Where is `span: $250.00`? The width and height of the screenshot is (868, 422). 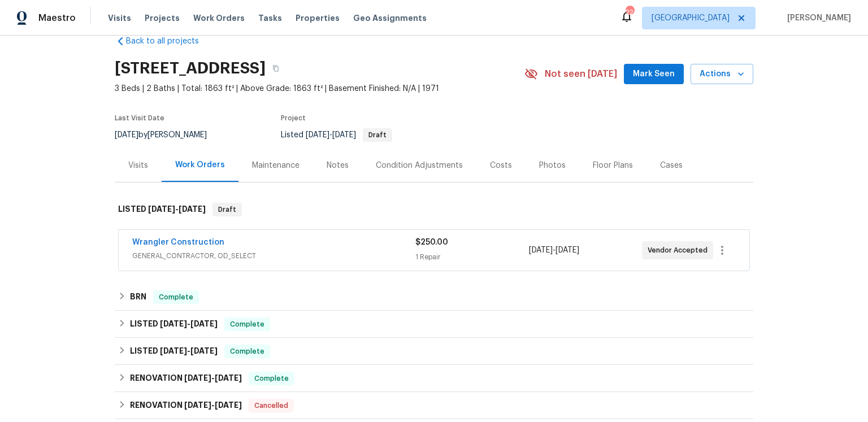 span: $250.00 is located at coordinates (431, 243).